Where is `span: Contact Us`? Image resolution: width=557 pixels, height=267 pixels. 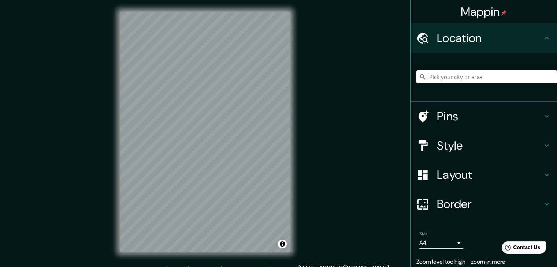
span: Contact Us is located at coordinates (35, 9).